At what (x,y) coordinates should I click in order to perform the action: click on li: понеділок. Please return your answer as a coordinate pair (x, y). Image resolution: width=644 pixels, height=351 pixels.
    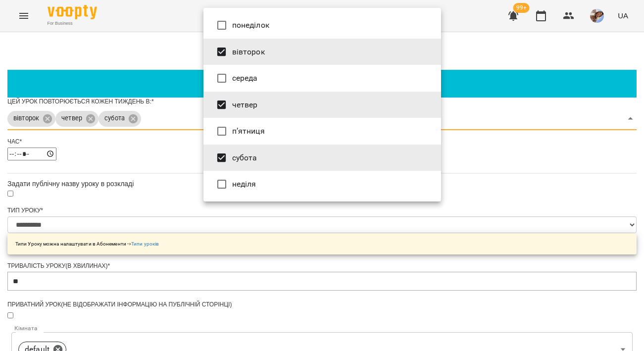
    Looking at the image, I should click on (322, 25).